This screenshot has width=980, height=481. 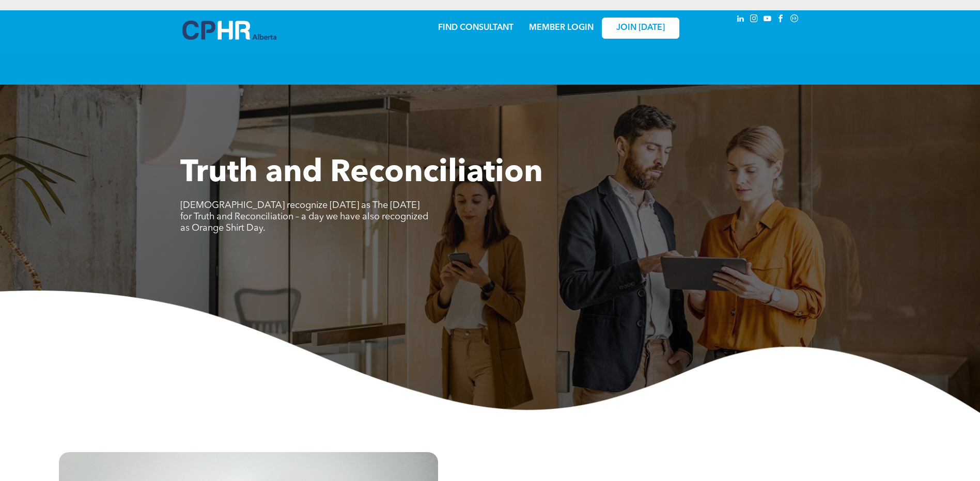 I want to click on a: linkedin, so click(x=741, y=20).